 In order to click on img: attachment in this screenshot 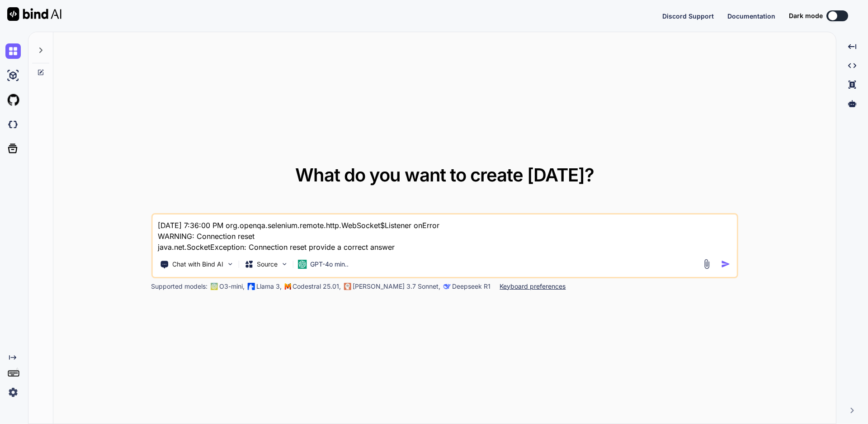, I will do `click(707, 264)`.